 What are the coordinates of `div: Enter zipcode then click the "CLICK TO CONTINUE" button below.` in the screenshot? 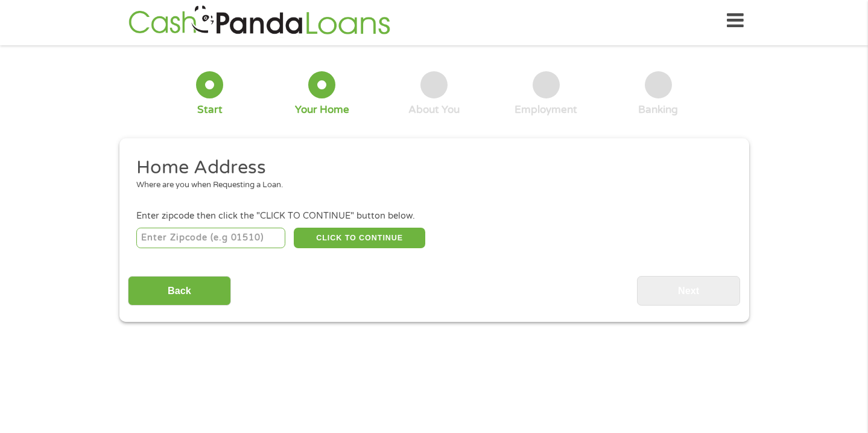 It's located at (434, 216).